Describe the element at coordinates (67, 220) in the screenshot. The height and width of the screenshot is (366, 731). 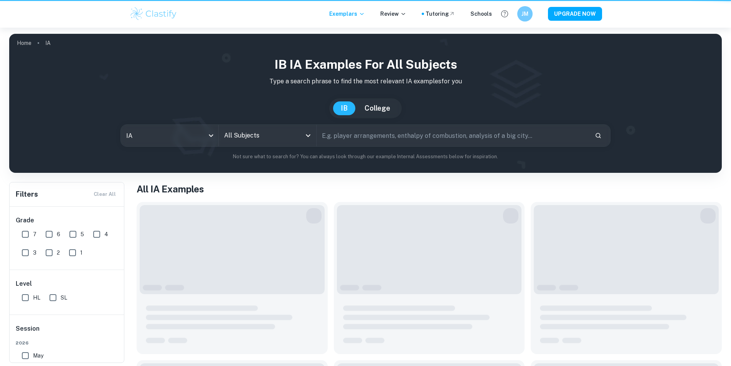
I see `h6: Grade` at that location.